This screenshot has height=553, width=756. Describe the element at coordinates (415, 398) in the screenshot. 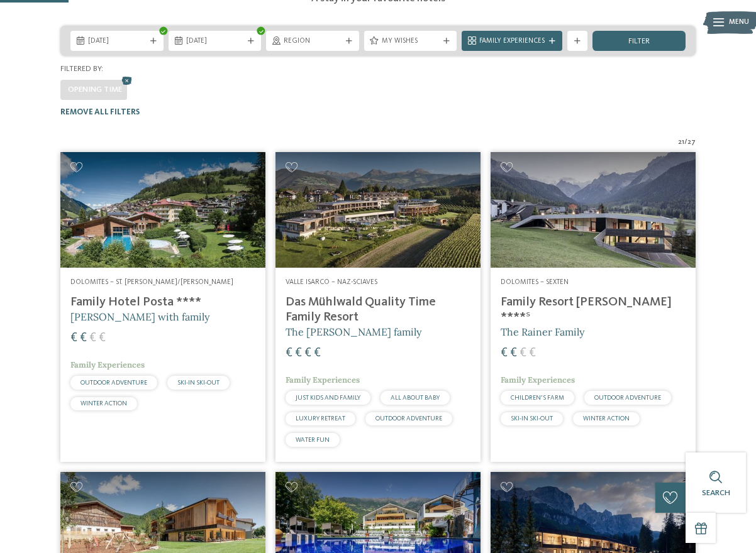

I see `span: ALL ABOUT BABY` at that location.